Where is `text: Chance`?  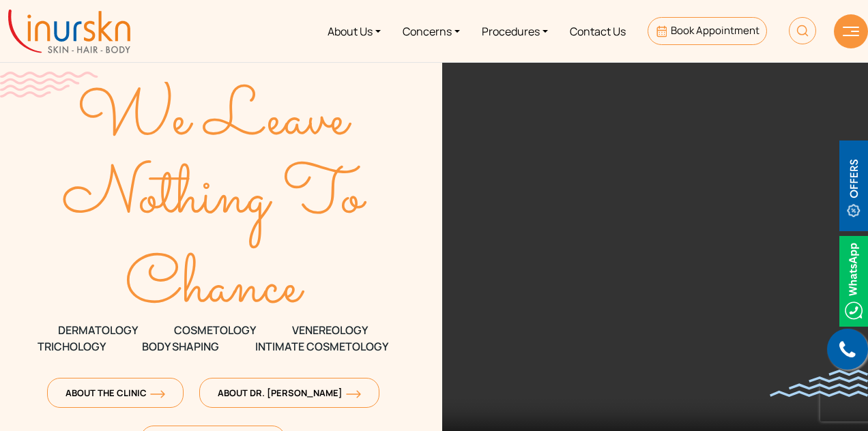
text: Chance is located at coordinates (215, 287).